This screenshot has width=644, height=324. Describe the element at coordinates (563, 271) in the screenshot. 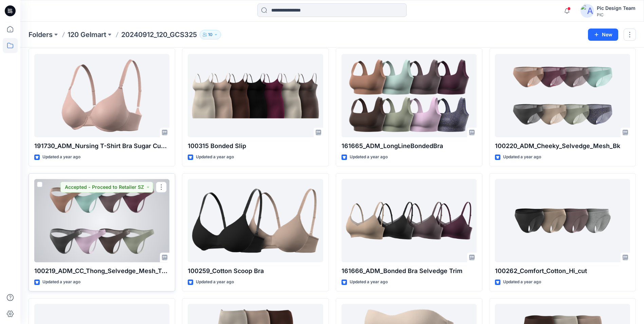

I see `p: 100262_Comfort_Cotton_Hi_cut` at that location.